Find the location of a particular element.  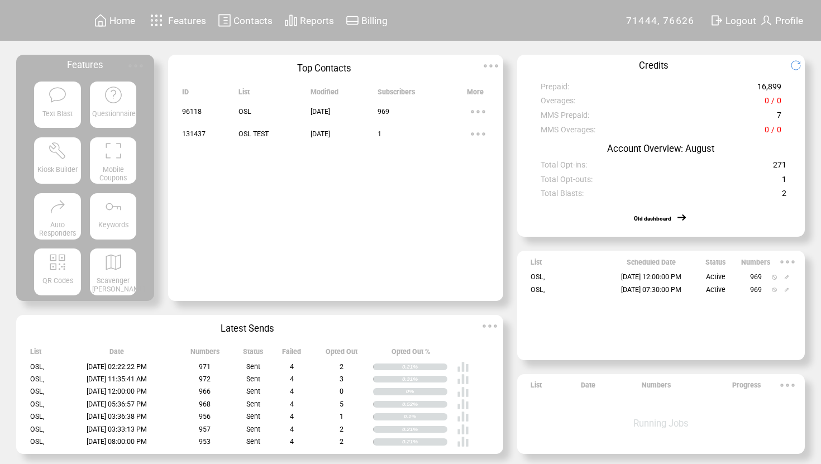

span: Auto Responders is located at coordinates (58, 229).